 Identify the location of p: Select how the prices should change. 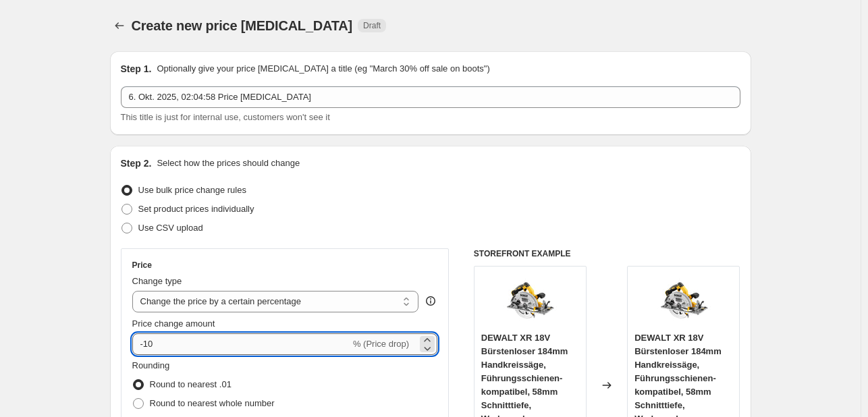
(228, 163).